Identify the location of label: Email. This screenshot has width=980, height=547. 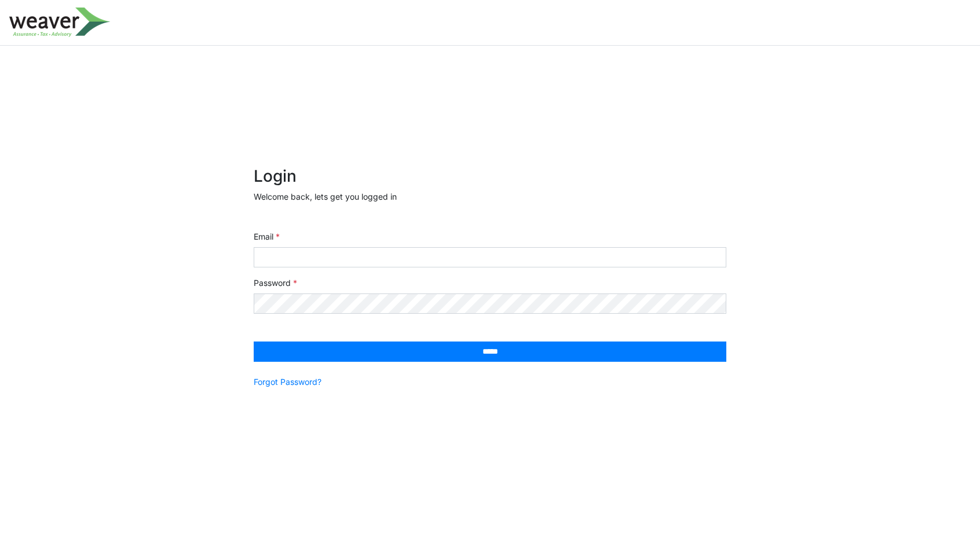
(267, 236).